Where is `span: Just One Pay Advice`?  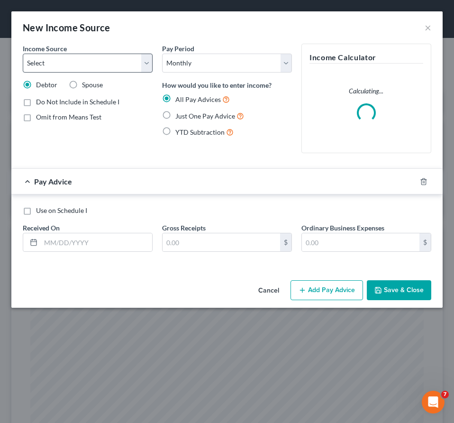
span: Just One Pay Advice is located at coordinates (205, 116).